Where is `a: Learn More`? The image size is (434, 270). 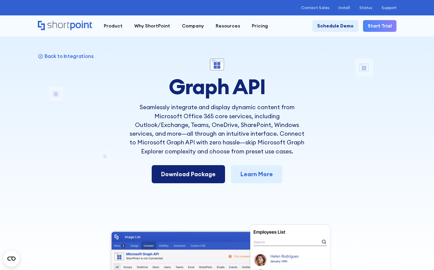 a: Learn More is located at coordinates (257, 174).